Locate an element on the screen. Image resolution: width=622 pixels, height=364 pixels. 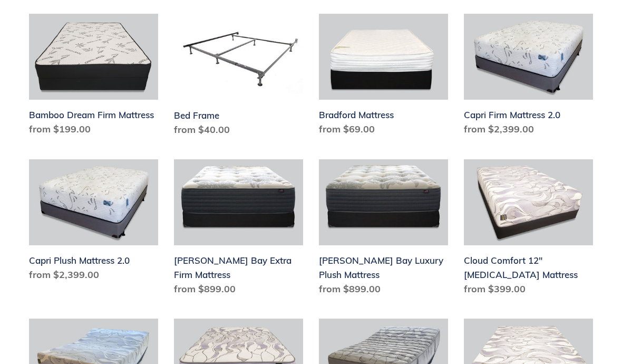
a: Capri Firm Mattress 2.0 is located at coordinates (528, 77).